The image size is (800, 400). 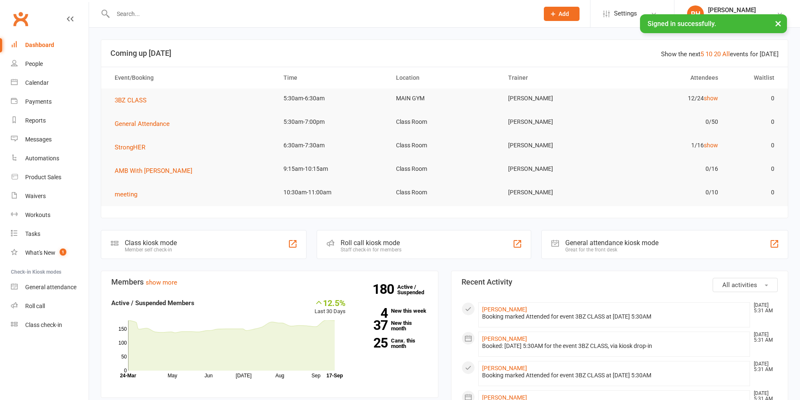 I want to click on div: 12.5%, so click(x=330, y=303).